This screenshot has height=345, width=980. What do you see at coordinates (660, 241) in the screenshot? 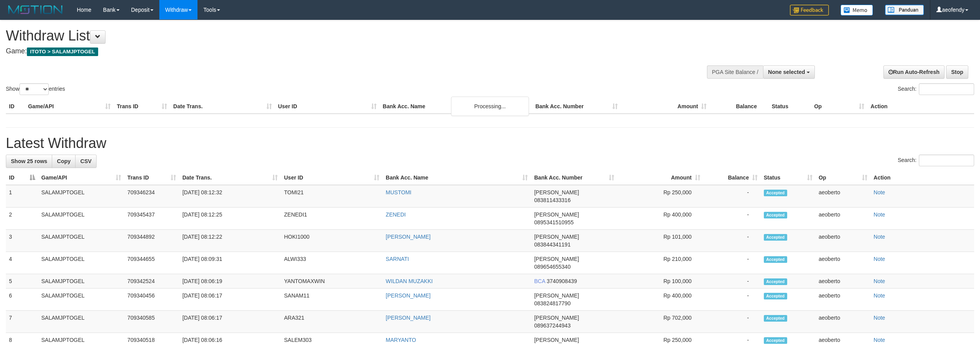
I see `td: Rp 101,000` at bounding box center [660, 241].